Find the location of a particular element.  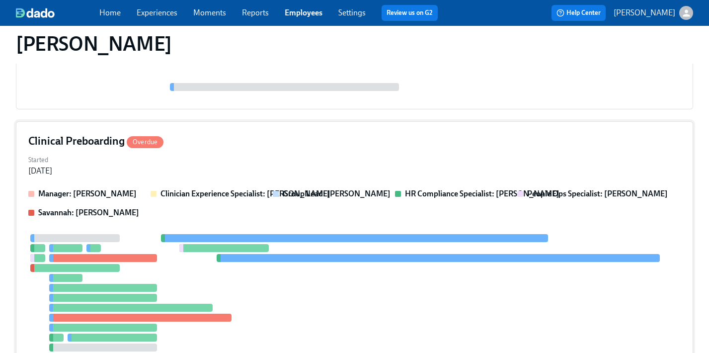

h4: Clinical Preboarding is located at coordinates (96, 141).